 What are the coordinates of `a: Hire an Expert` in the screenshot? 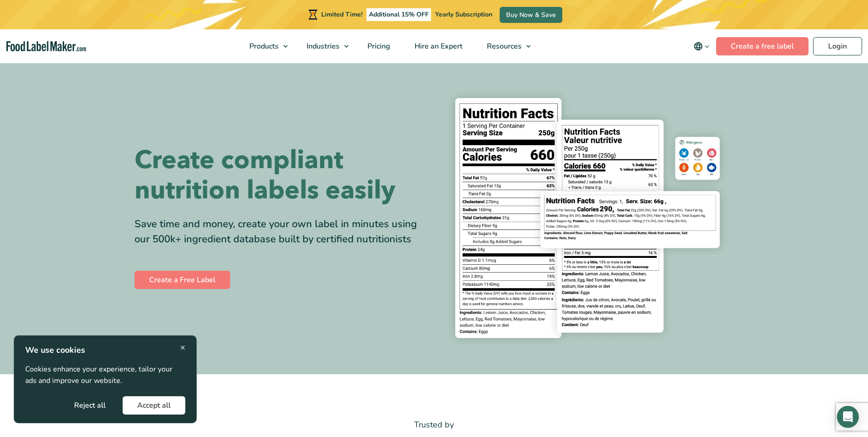 It's located at (437, 46).